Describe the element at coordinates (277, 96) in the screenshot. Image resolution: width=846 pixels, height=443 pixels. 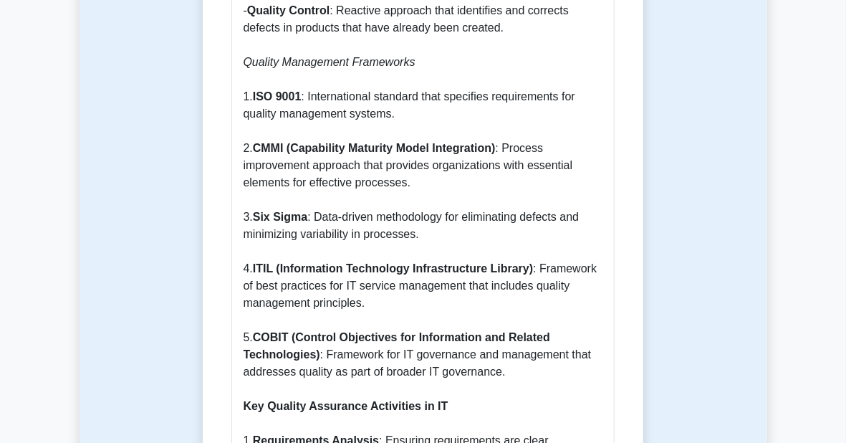
I see `b: ISO 9001` at that location.